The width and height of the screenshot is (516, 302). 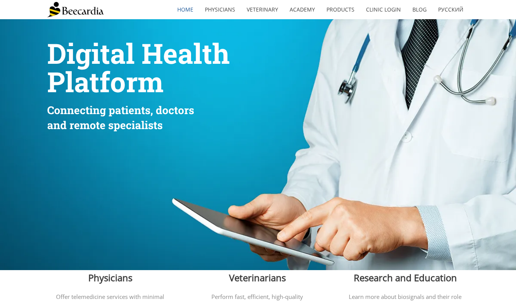 What do you see at coordinates (263, 10) in the screenshot?
I see `a: Veterinary` at bounding box center [263, 10].